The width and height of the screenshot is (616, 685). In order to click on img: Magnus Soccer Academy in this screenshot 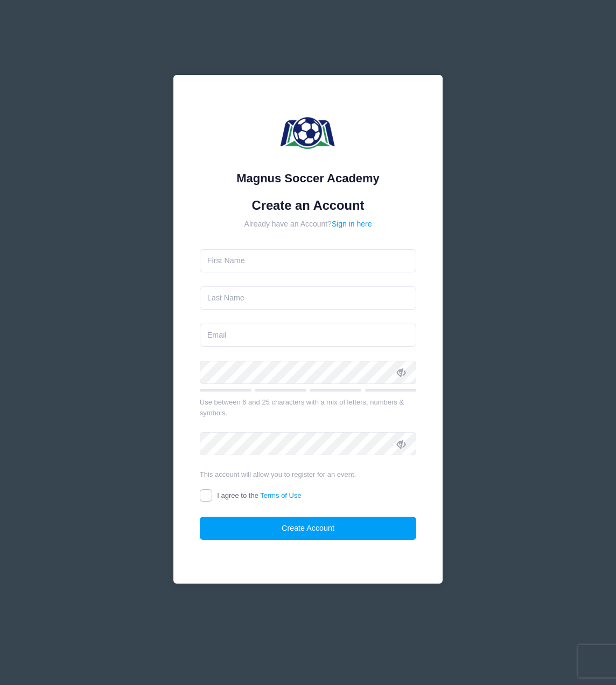, I will do `click(308, 134)`.